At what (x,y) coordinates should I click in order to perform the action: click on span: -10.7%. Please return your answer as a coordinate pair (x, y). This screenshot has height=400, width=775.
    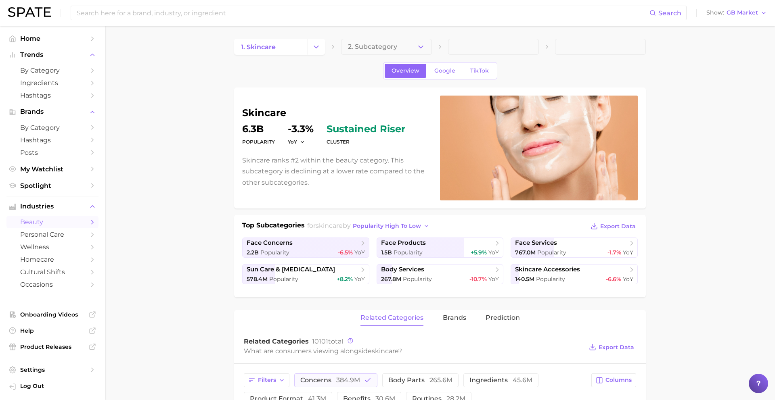
    Looking at the image, I should click on (478, 279).